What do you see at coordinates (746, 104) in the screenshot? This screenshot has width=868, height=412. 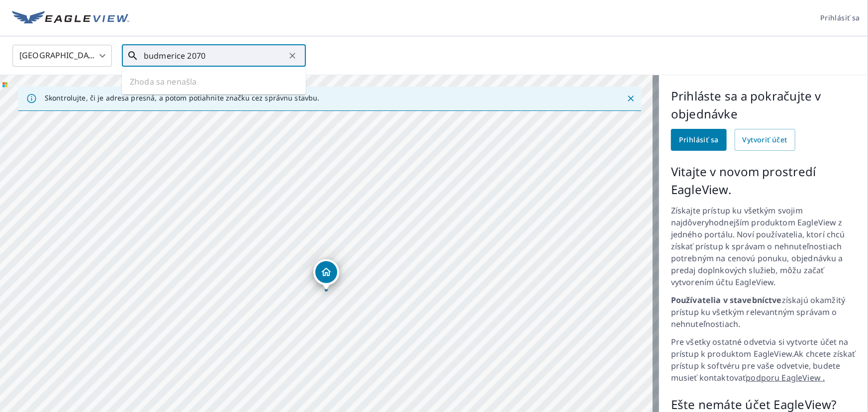 I see `font: Prihláste sa a pokračujte v objednávke` at bounding box center [746, 104].